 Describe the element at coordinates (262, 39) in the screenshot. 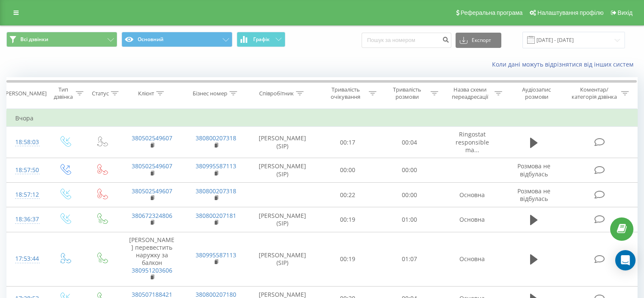

I see `span: Графік` at that location.